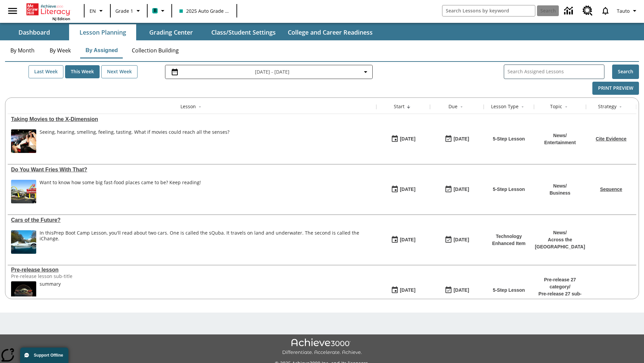 The image size is (644, 363). Describe the element at coordinates (155, 51) in the screenshot. I see `button: Collection Building` at that location.